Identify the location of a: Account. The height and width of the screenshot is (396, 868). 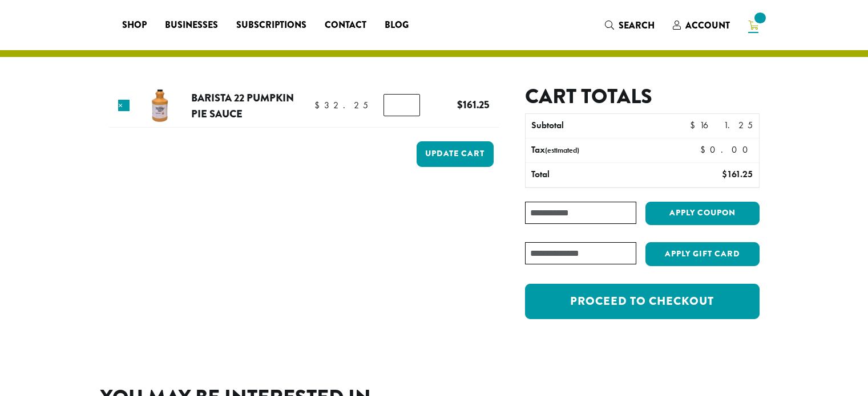
(701, 25).